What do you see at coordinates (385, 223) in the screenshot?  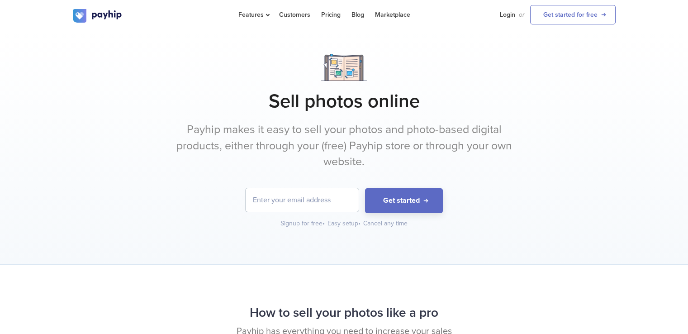 I see `div: Cancel any time` at bounding box center [385, 223].